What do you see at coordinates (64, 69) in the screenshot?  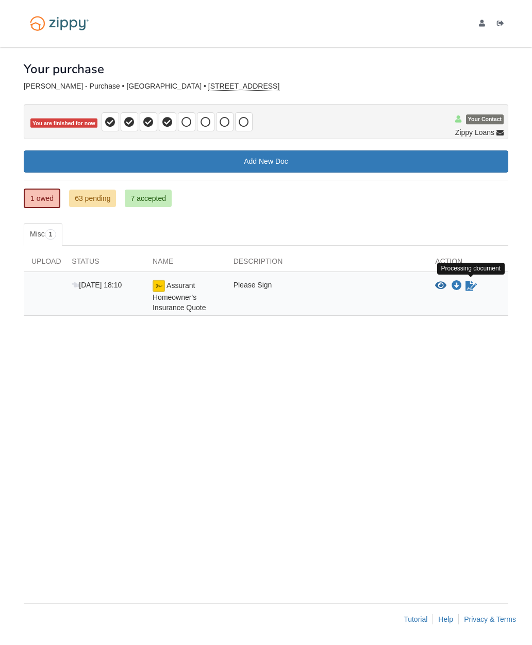 I see `h1: Your purchase` at bounding box center [64, 69].